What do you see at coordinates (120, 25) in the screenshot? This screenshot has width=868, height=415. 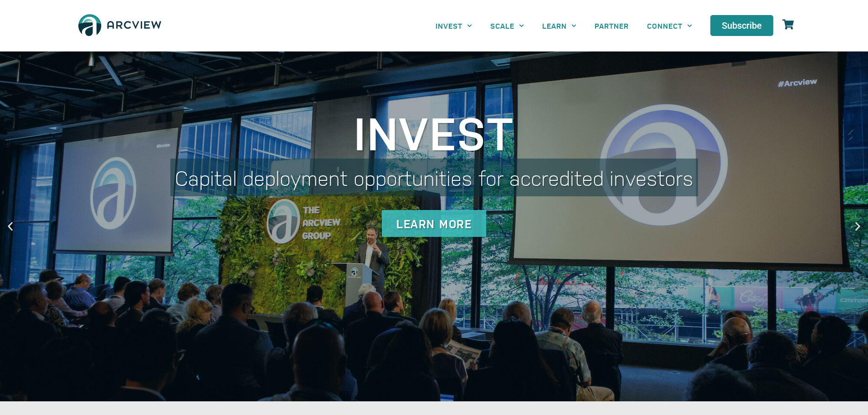 I see `img: The Arcview Group` at bounding box center [120, 25].